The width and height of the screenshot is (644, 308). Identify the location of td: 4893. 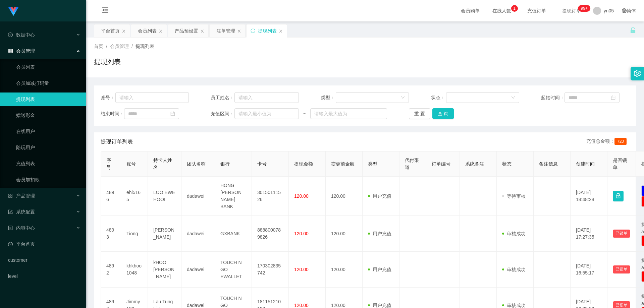
(111, 233).